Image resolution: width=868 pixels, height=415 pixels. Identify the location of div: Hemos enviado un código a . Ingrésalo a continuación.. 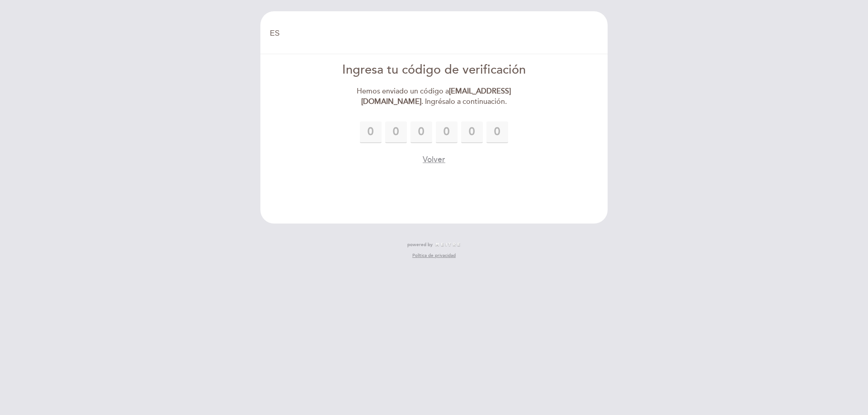
(434, 96).